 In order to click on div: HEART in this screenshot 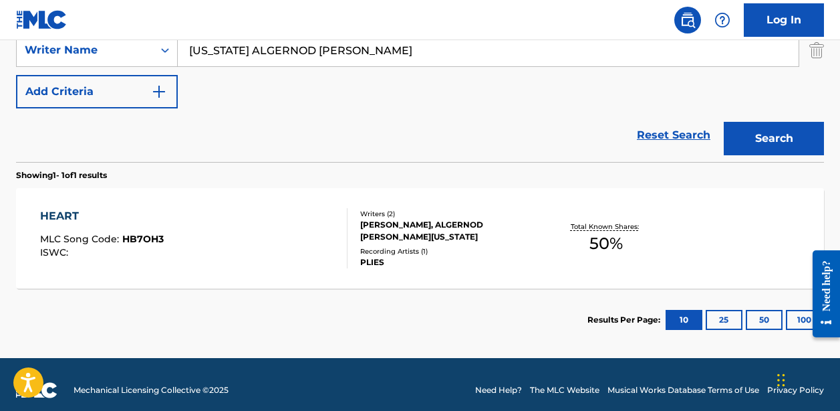, I will do `click(102, 216)`.